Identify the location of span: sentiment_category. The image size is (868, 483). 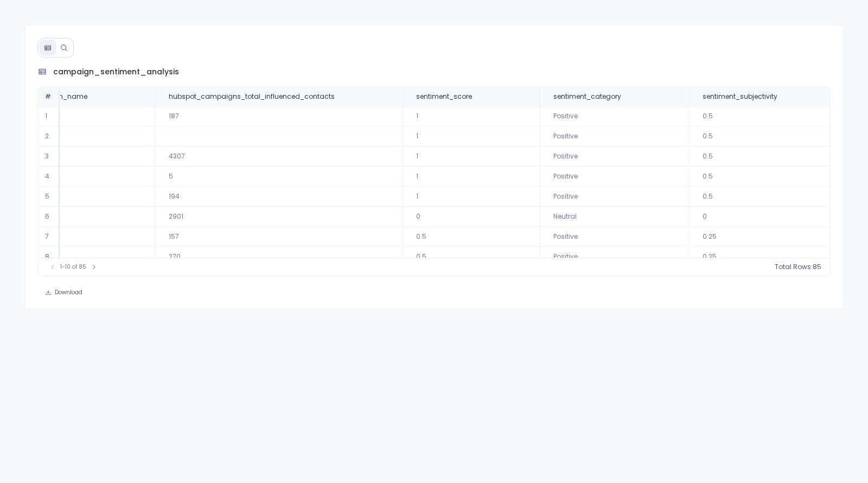
(587, 97).